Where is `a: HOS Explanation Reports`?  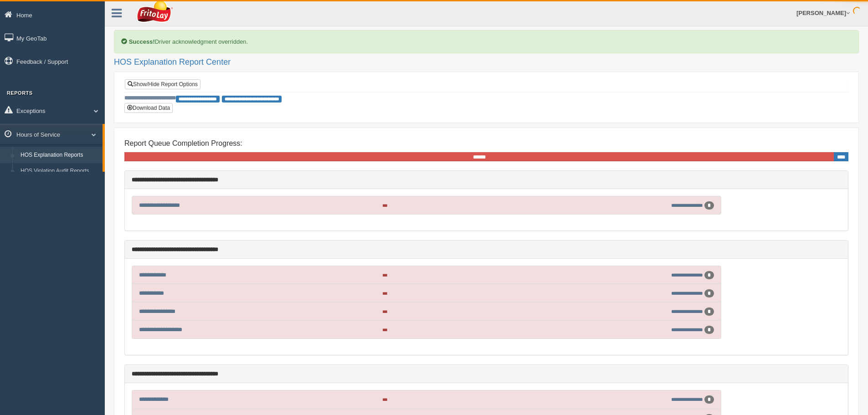 a: HOS Explanation Reports is located at coordinates (60, 155).